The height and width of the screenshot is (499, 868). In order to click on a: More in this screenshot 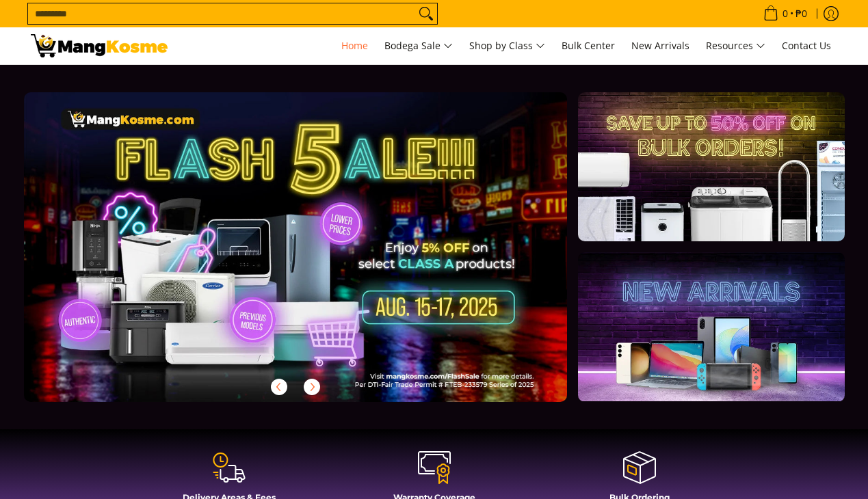, I will do `click(317, 258)`.